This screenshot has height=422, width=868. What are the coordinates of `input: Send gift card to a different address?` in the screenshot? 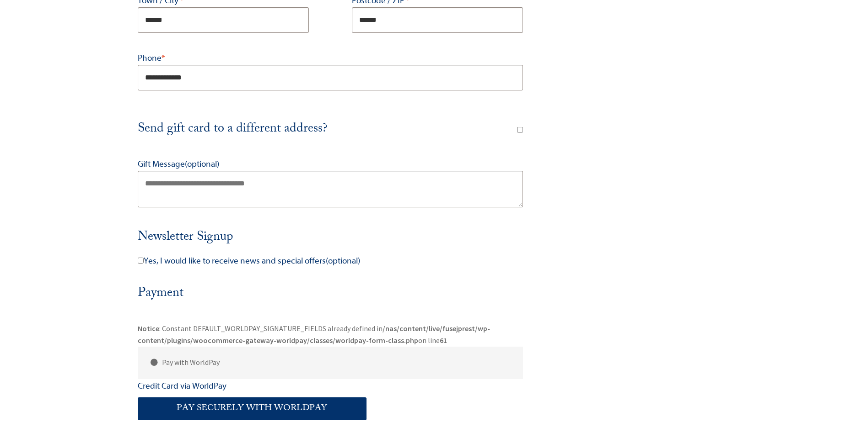 It's located at (520, 129).